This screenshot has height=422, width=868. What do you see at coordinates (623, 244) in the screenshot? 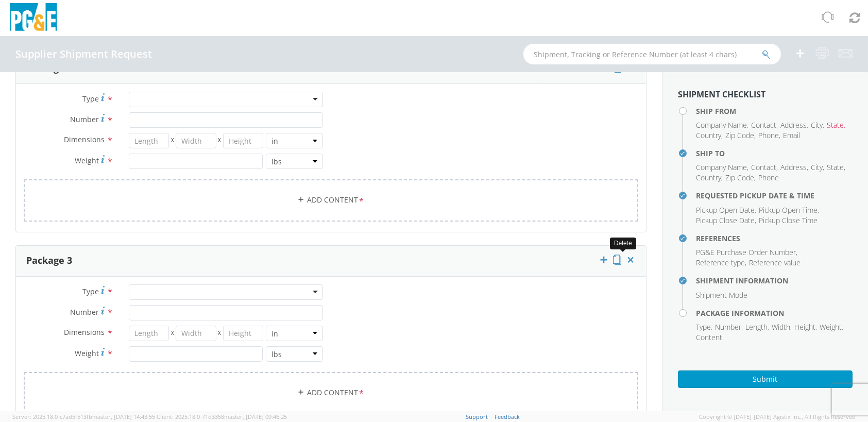
I see `div: Delete` at bounding box center [623, 244].